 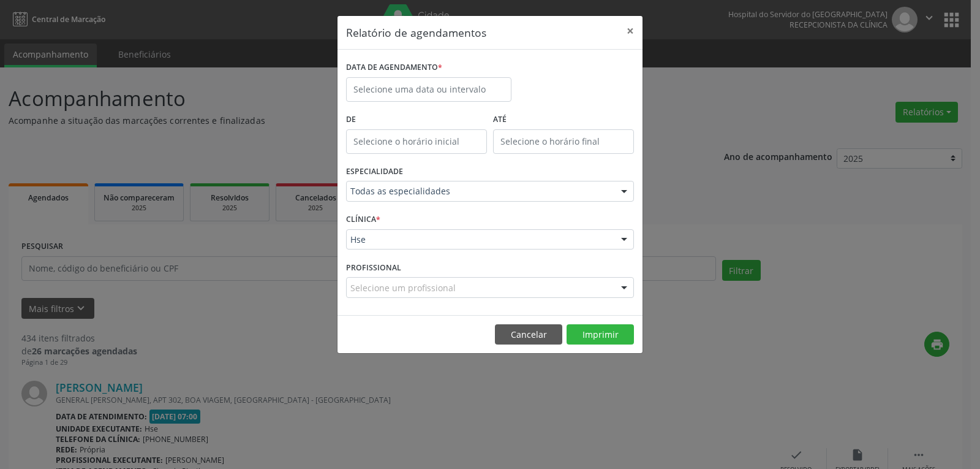 What do you see at coordinates (374, 171) in the screenshot?
I see `label: ESPECIALIDADE` at bounding box center [374, 171].